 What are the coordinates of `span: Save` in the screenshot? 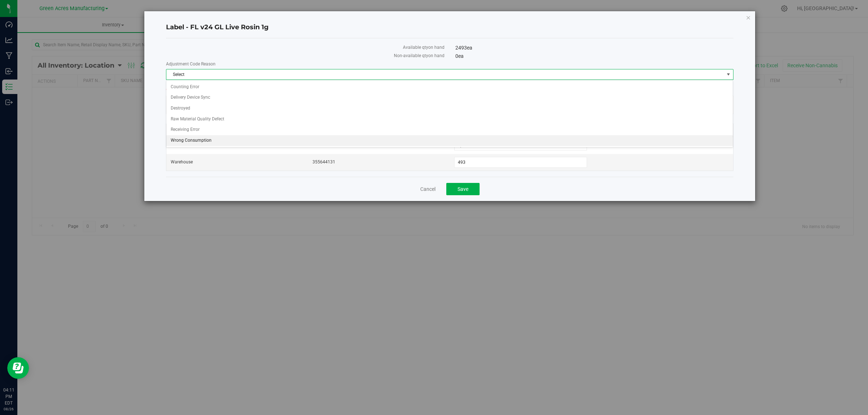 It's located at (463, 189).